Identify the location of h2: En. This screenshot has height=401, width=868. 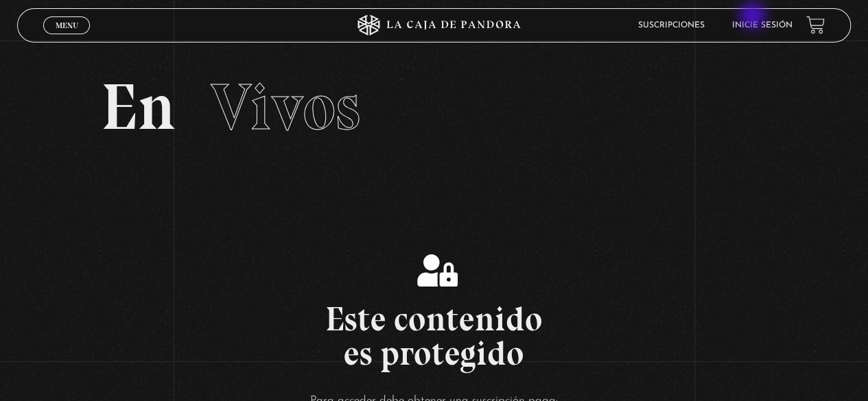
(434, 107).